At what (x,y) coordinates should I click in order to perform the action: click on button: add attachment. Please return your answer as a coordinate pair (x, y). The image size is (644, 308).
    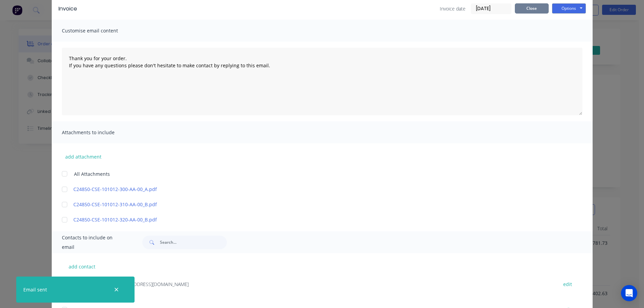
    Looking at the image, I should click on (83, 157).